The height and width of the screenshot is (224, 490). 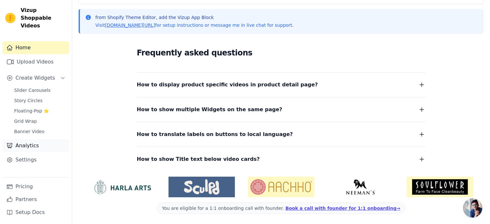 What do you see at coordinates (343, 208) in the screenshot?
I see `a: Book a call with founder for 1:1 onboarding` at bounding box center [343, 208].